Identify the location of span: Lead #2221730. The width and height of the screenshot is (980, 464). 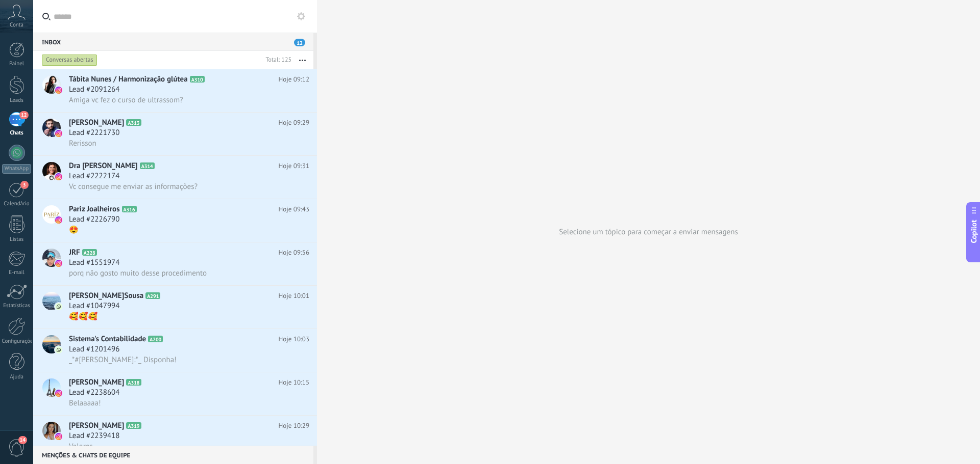
(94, 133).